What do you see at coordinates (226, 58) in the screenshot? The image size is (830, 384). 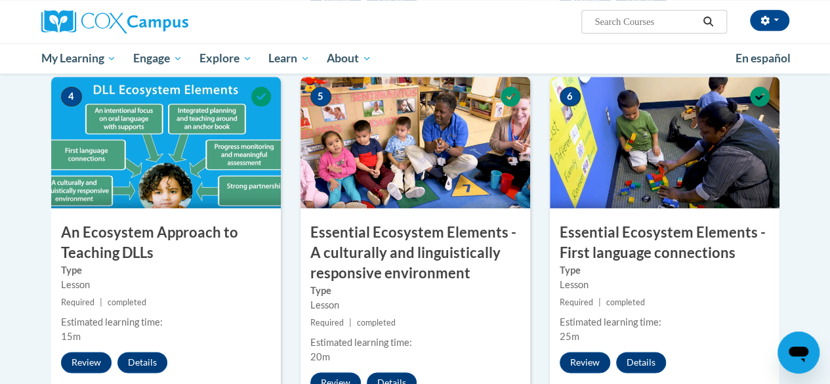 I see `a: Explore` at bounding box center [226, 58].